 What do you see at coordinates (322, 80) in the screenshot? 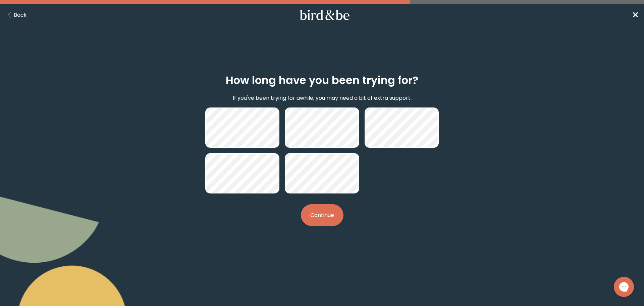
I see `h2: How long have you been trying for?` at bounding box center [322, 80].